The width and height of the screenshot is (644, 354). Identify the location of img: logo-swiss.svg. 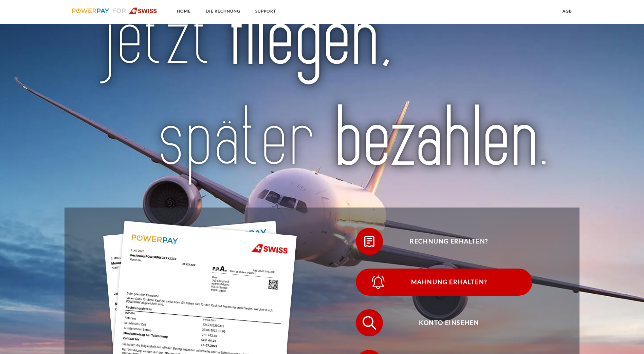
(115, 11).